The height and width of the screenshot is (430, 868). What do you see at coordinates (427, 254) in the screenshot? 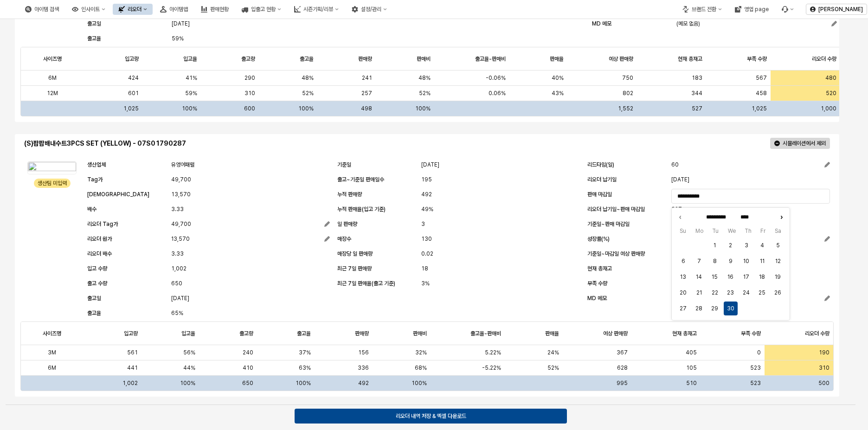
I see `span: 0.02` at bounding box center [427, 254].